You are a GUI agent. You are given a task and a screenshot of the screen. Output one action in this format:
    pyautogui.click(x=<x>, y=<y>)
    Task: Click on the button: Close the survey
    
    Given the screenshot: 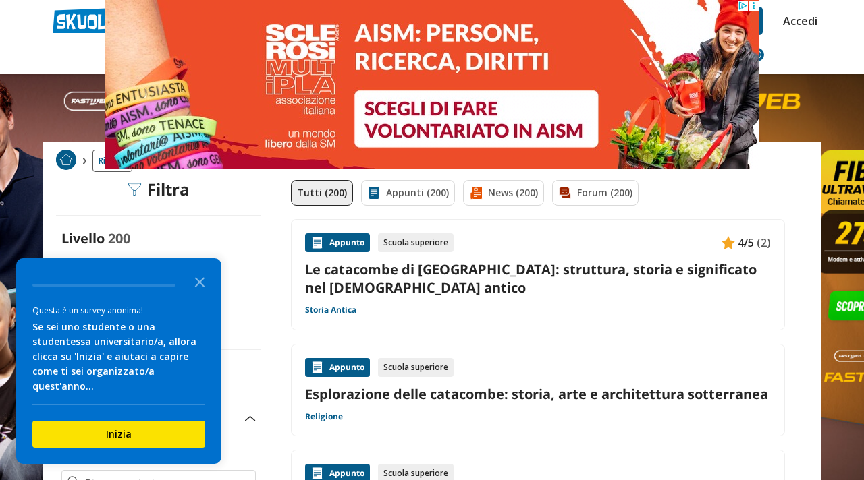 What is the action you would take?
    pyautogui.click(x=200, y=281)
    